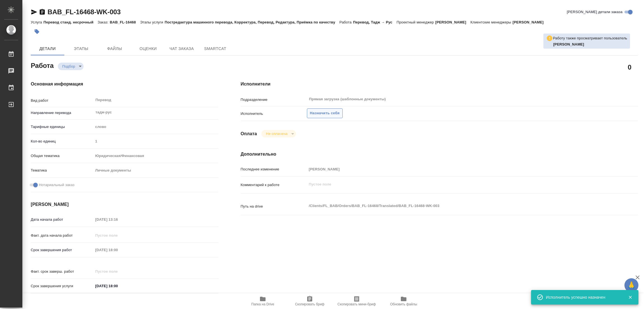 This screenshot has width=644, height=309. I want to click on p: Тематика, so click(62, 171).